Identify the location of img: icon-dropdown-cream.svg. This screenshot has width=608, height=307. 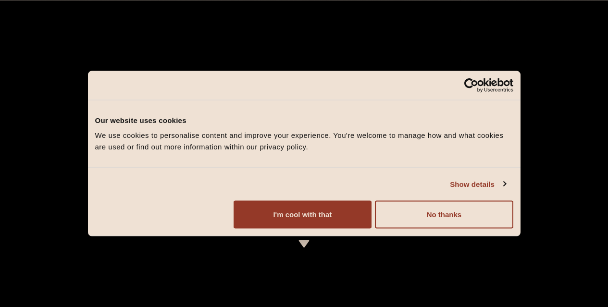
(304, 244).